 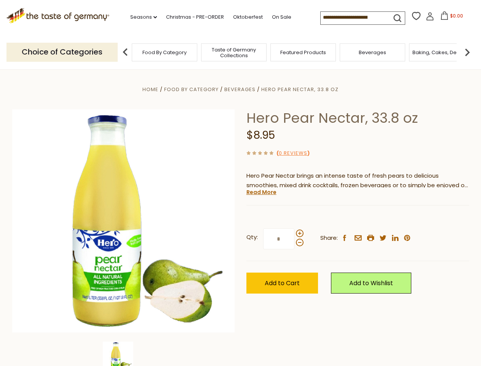 What do you see at coordinates (62, 52) in the screenshot?
I see `p: Choice of Categories` at bounding box center [62, 52].